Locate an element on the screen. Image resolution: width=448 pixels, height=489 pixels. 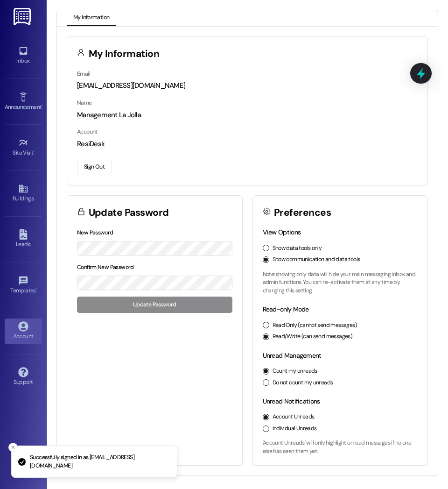
label: Email is located at coordinates (83, 74).